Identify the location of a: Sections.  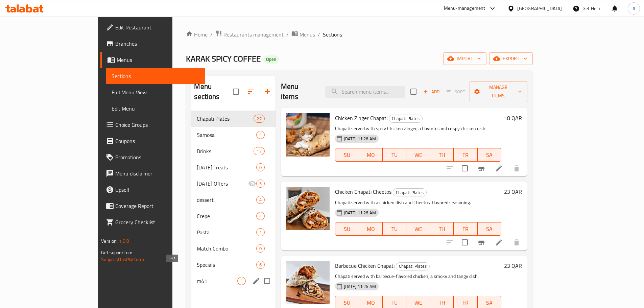
(155, 76).